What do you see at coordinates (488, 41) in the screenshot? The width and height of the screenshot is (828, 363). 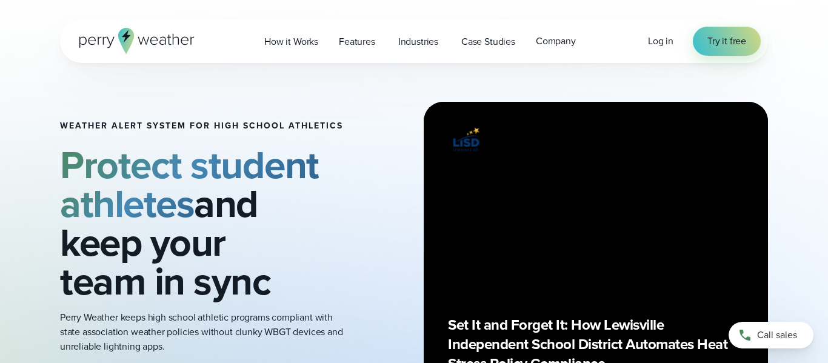 I see `a: Case Studies` at bounding box center [488, 41].